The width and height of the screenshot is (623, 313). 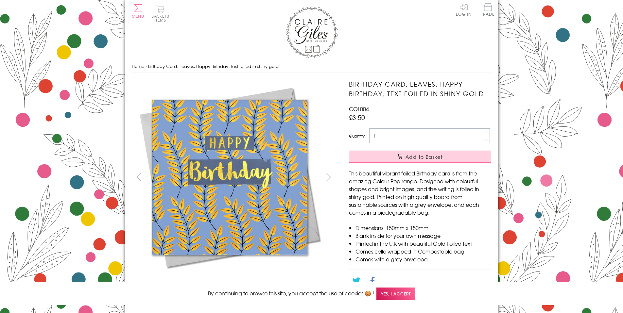 I want to click on button: Menu, so click(x=138, y=11).